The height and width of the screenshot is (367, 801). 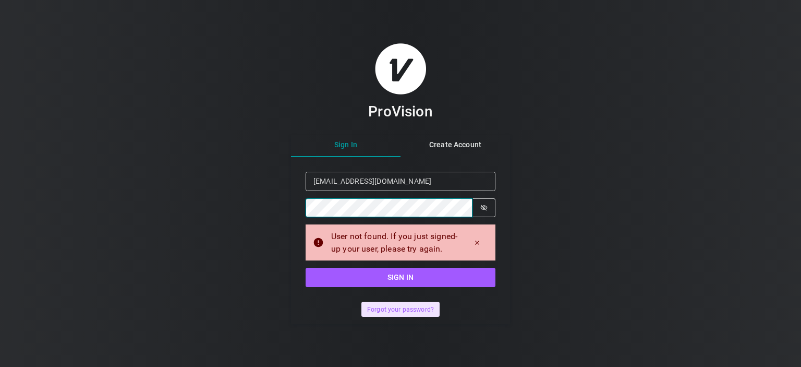 I want to click on button: Sign in, so click(x=401, y=277).